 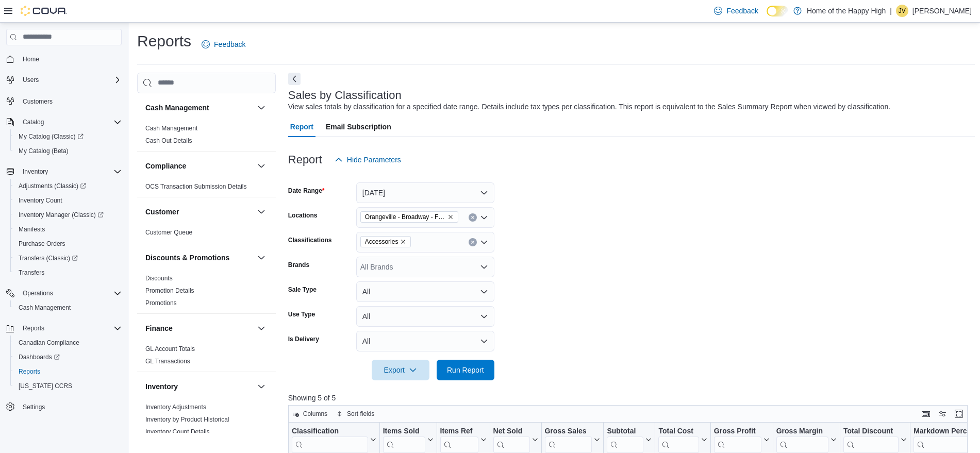 What do you see at coordinates (511, 440) in the screenshot?
I see `div: Net Sold` at bounding box center [511, 440].